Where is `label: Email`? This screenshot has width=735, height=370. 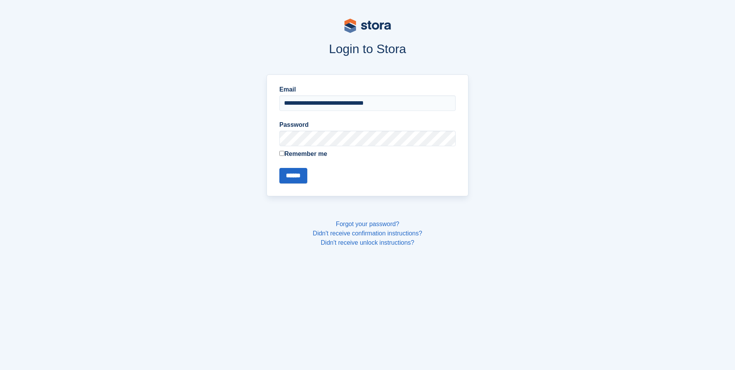
label: Email is located at coordinates (367, 90).